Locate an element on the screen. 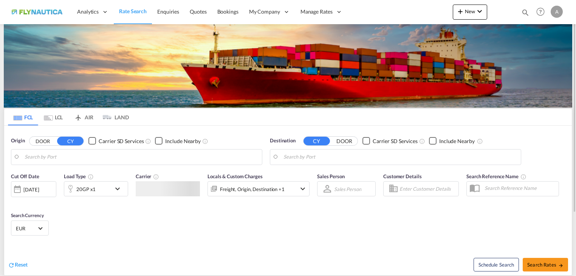 This screenshot has width=576, height=276. button: Search Ratesicon-arrow-right is located at coordinates (545, 265).